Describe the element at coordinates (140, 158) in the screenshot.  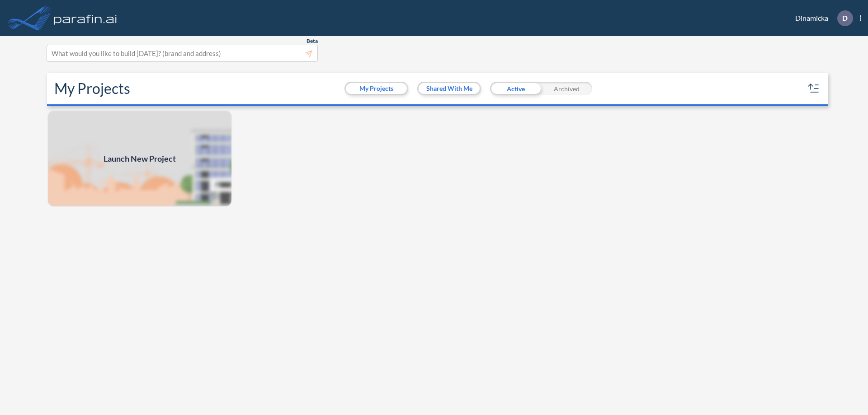
I see `img: add` at that location.